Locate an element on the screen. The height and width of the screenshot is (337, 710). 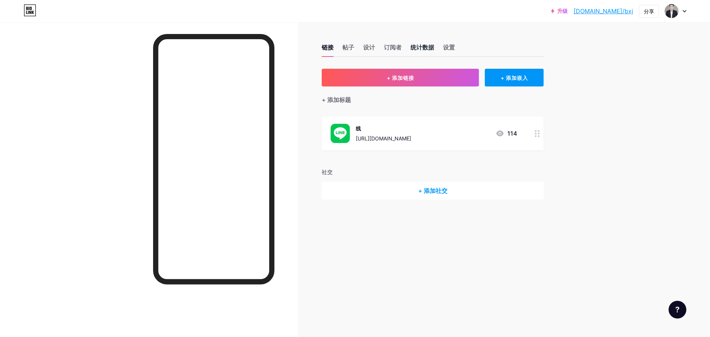
font: + 添加社交 is located at coordinates (433, 191).